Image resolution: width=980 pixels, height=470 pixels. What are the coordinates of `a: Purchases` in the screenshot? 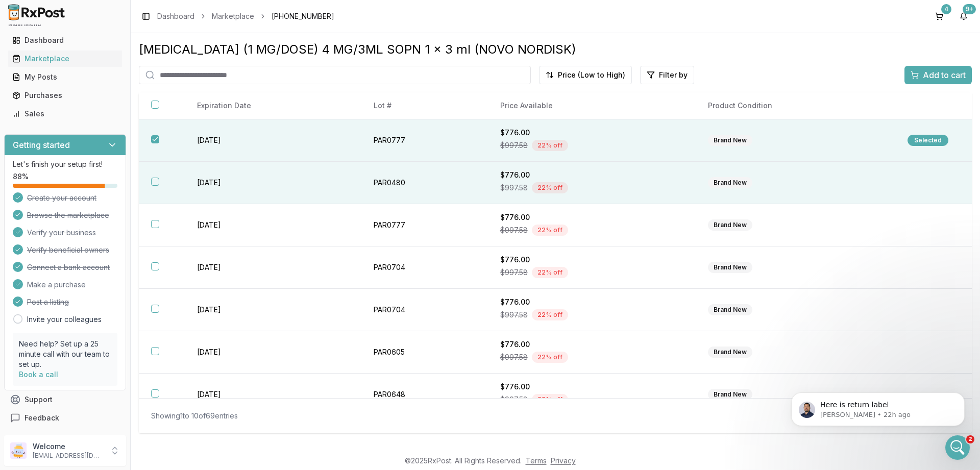 It's located at (65, 95).